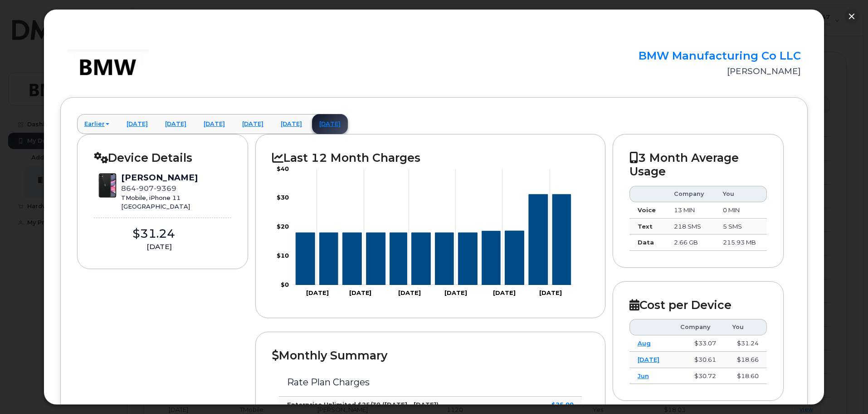  Describe the element at coordinates (741, 227) in the screenshot. I see `td: 5 SMS` at that location.